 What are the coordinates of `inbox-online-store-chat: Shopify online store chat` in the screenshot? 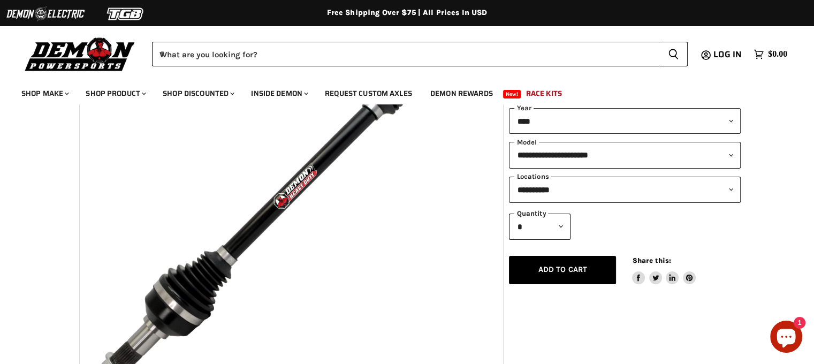 It's located at (786, 338).